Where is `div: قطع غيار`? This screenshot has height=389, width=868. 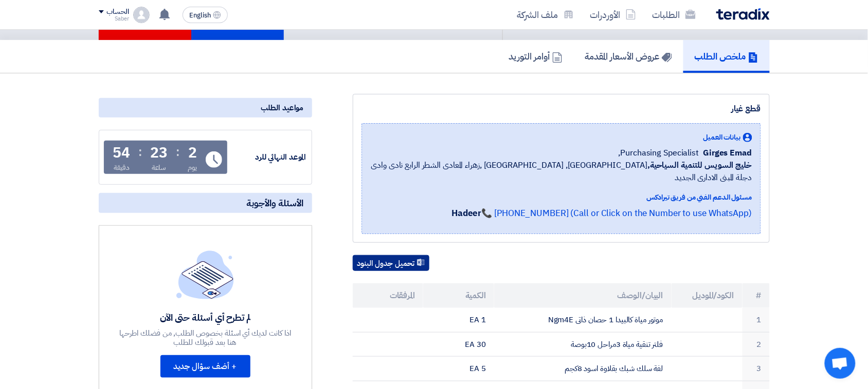 div: قطع غيار is located at coordinates (561, 109).